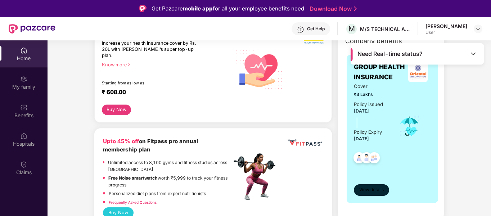 The width and height of the screenshot is (491, 216). I want to click on button: Buy Now, so click(116, 109).